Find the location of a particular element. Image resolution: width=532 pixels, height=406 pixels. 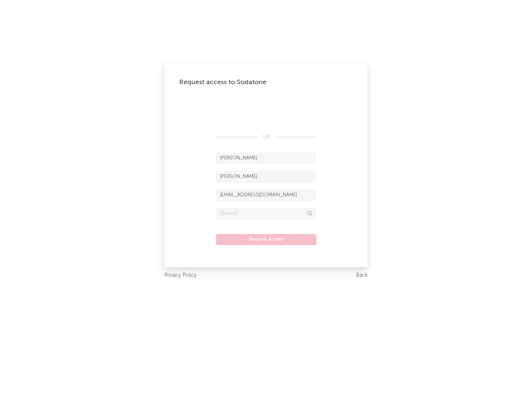

input: Last Name is located at coordinates (266, 177).